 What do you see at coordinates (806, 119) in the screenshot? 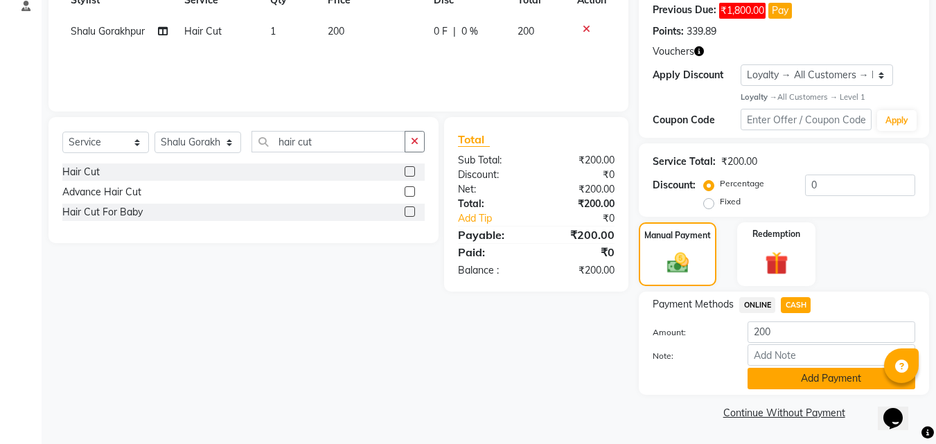
I see `input: Enter Offer / Coupon Code` at bounding box center [806, 119].